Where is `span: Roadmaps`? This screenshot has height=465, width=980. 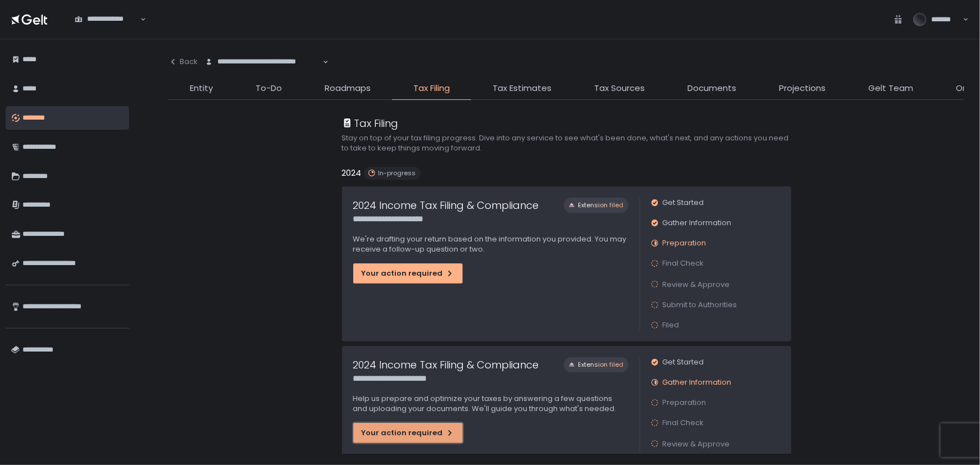 span: Roadmaps is located at coordinates (348, 88).